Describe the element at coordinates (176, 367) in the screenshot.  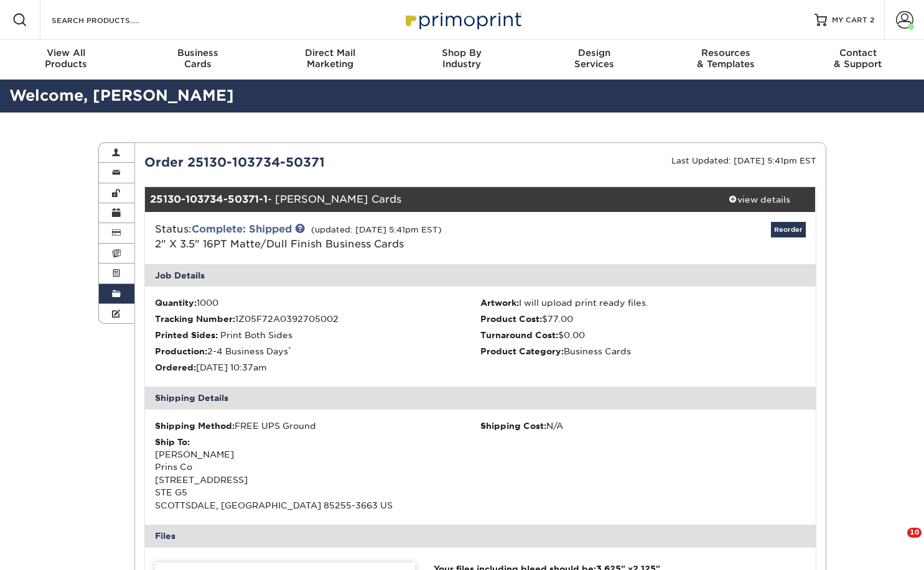
I see `strong: Ordered:` at that location.